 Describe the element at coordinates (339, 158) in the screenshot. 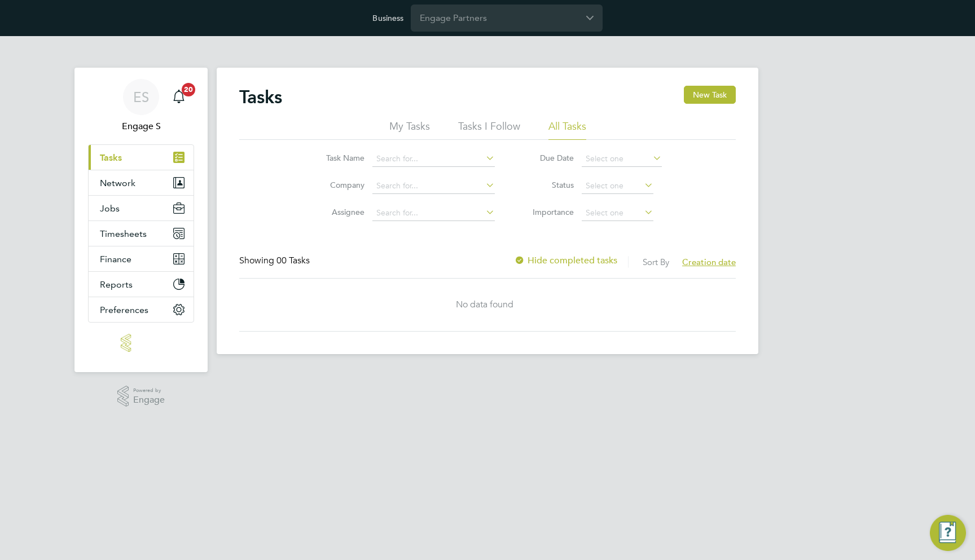

I see `label: Task Name` at that location.